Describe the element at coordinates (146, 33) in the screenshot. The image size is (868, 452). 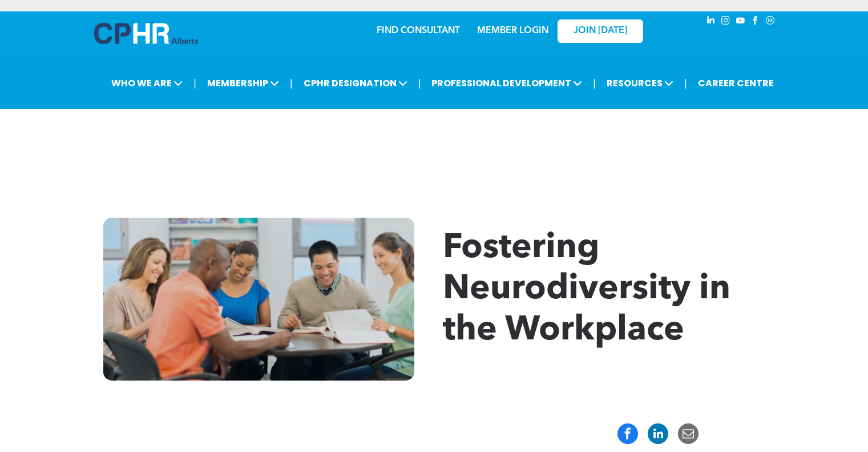
I see `img: A blue and white logo for cp alberta` at that location.